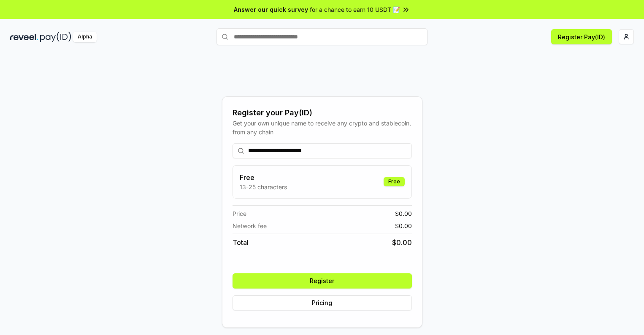 The width and height of the screenshot is (644, 335). Describe the element at coordinates (322, 281) in the screenshot. I see `button: Register` at that location.